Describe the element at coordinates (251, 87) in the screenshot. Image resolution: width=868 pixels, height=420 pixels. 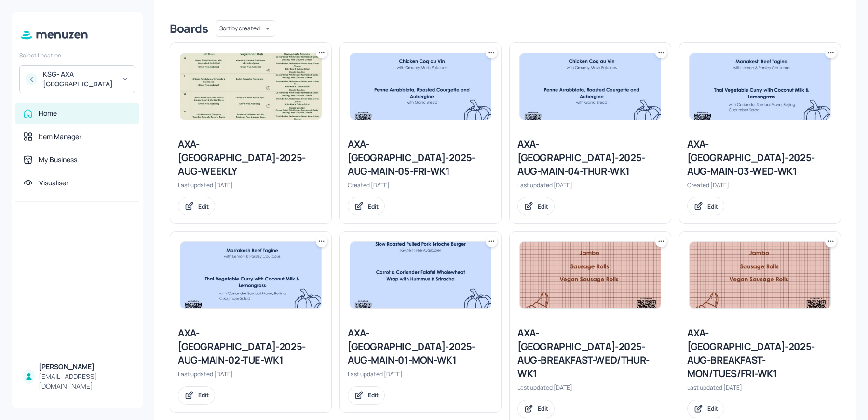
I see `img: 2025-08-21-1755784949482k8k63voxr47.jpeg` at that location.